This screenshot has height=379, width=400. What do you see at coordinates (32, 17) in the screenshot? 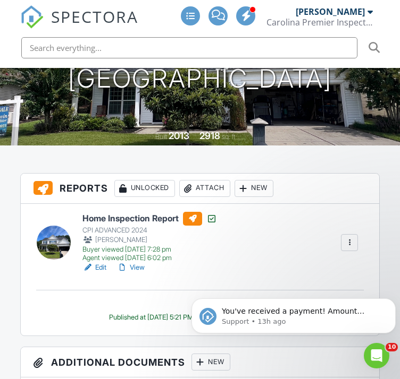
I see `img: The Best Home Inspection Software - Spectora` at bounding box center [32, 17].